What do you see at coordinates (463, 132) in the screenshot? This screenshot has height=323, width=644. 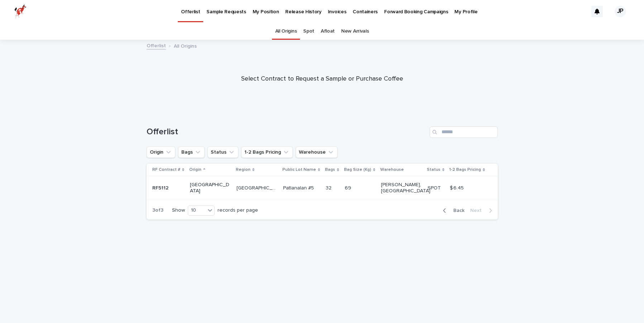 I see `div: Search` at bounding box center [463, 132].